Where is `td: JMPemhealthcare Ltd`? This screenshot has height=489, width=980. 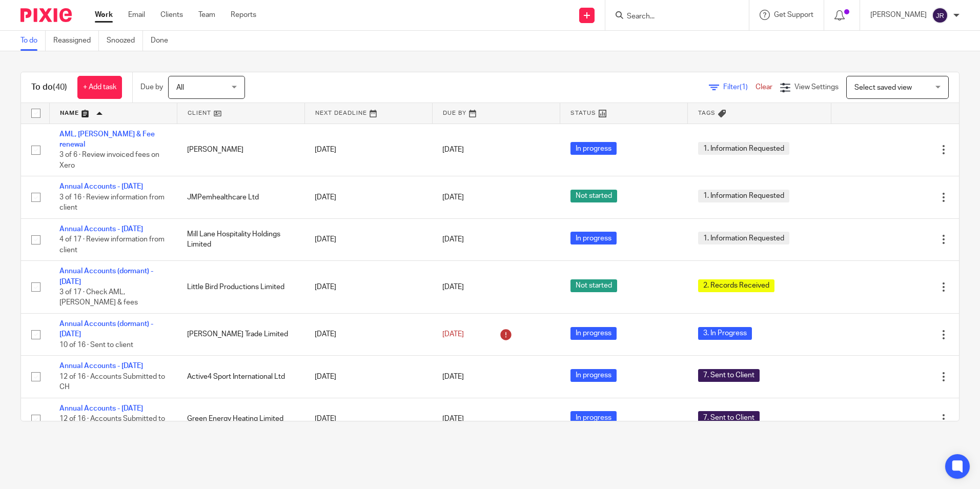 td: JMPemhealthcare Ltd is located at coordinates (240, 197).